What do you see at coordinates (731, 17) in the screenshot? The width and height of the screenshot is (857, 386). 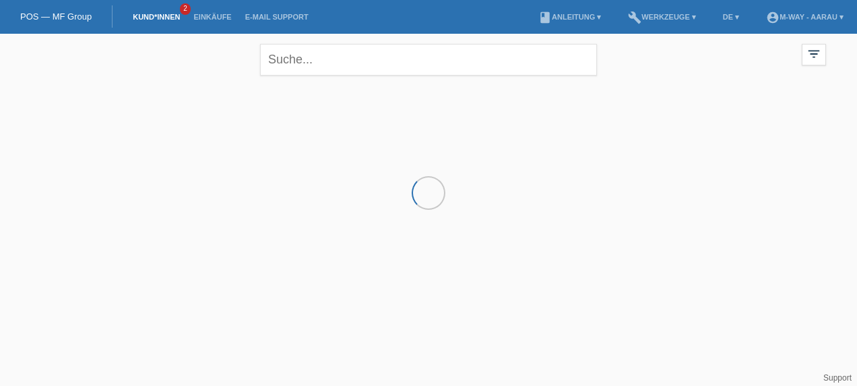 I see `a: DE ▾` at bounding box center [731, 17].